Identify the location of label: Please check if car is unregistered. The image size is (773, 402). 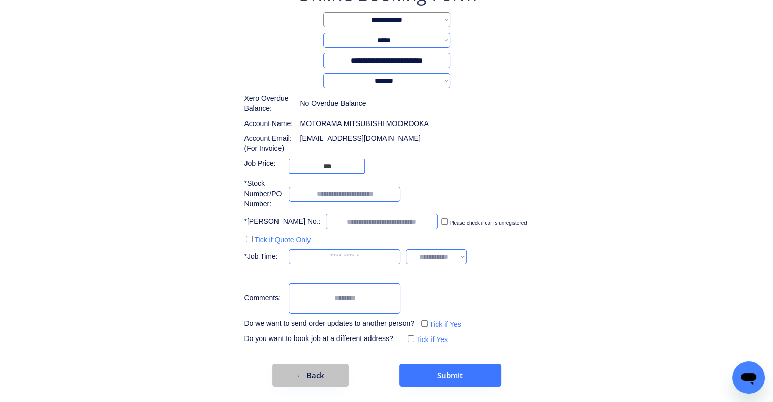
(488, 222).